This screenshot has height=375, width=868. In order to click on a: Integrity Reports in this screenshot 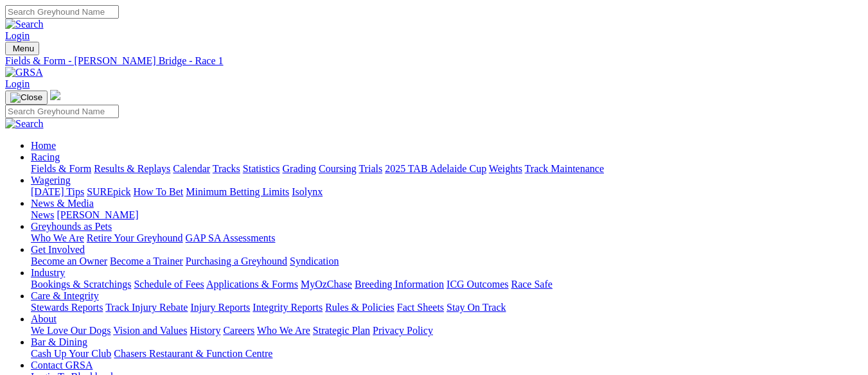, I will do `click(287, 307)`.